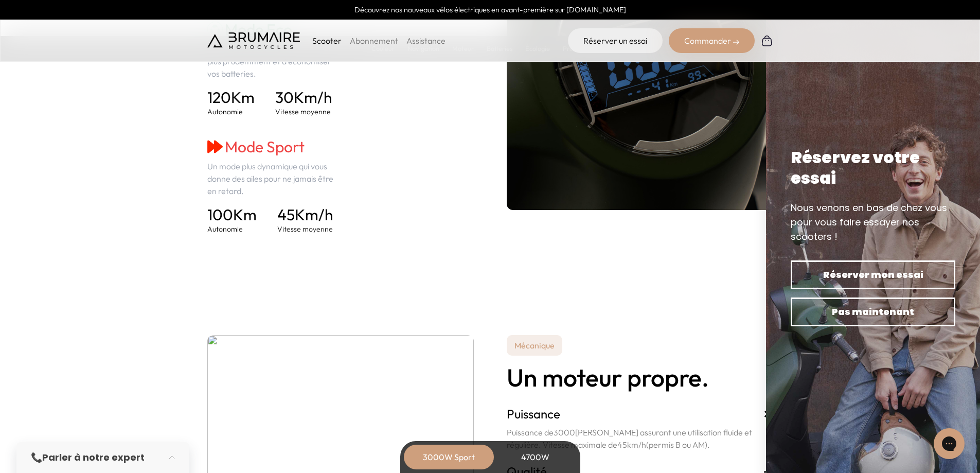  I want to click on h2: Un moteur propre., so click(640, 378).